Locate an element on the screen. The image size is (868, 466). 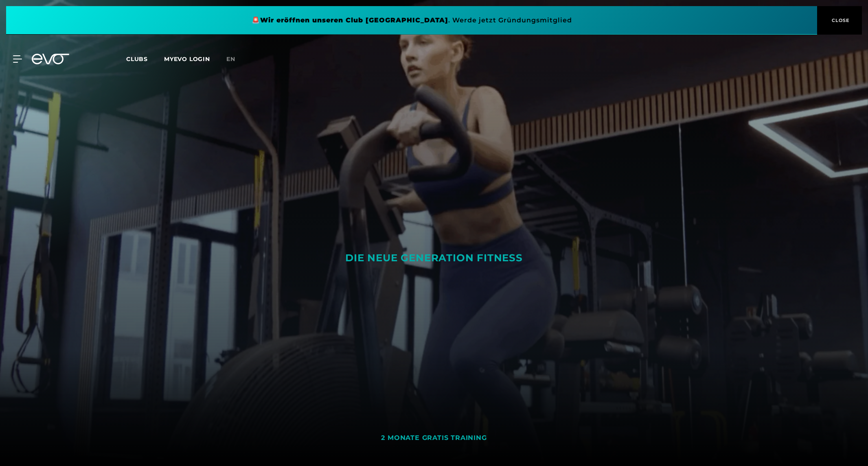
div: 2 MONATE GRATIS TRAINING is located at coordinates (434, 438).